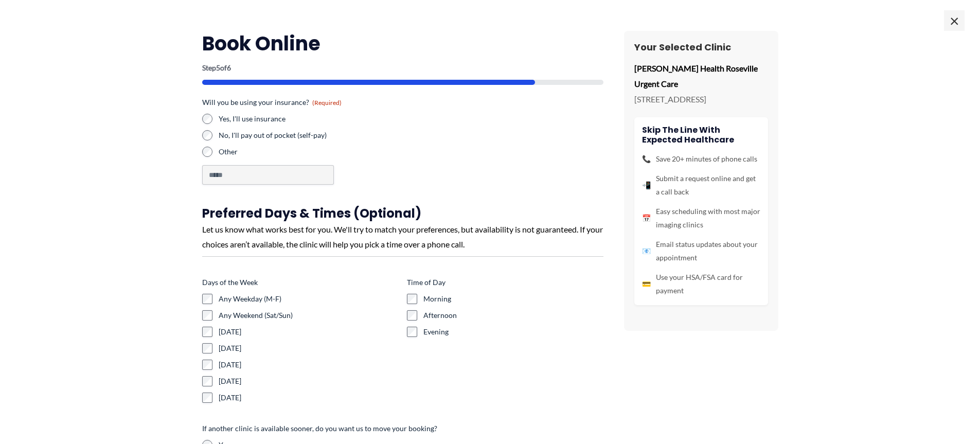 This screenshot has width=980, height=444. Describe the element at coordinates (701, 159) in the screenshot. I see `li: Save 20+ minutes of phone calls` at that location.